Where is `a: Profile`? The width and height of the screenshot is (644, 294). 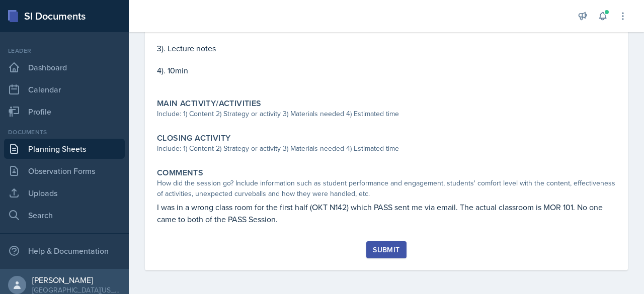
a: Profile is located at coordinates (65, 112).